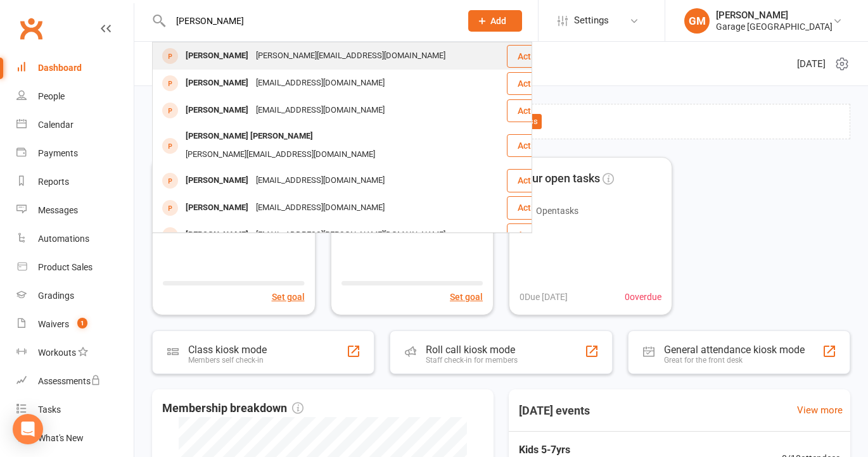  Describe the element at coordinates (32, 29) in the screenshot. I see `a: Clubworx` at that location.